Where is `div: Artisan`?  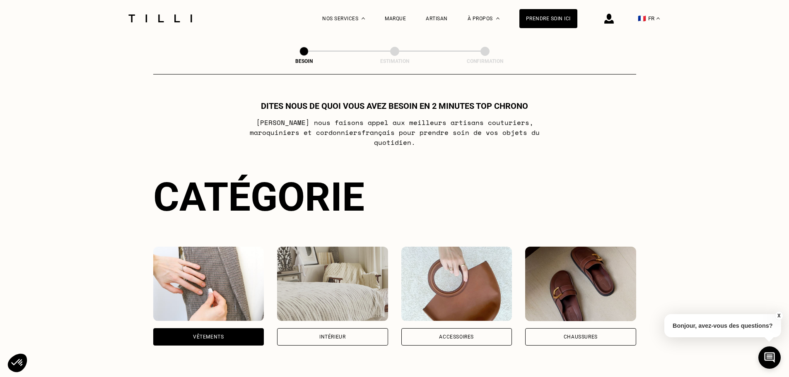
div: Artisan is located at coordinates (436, 19).